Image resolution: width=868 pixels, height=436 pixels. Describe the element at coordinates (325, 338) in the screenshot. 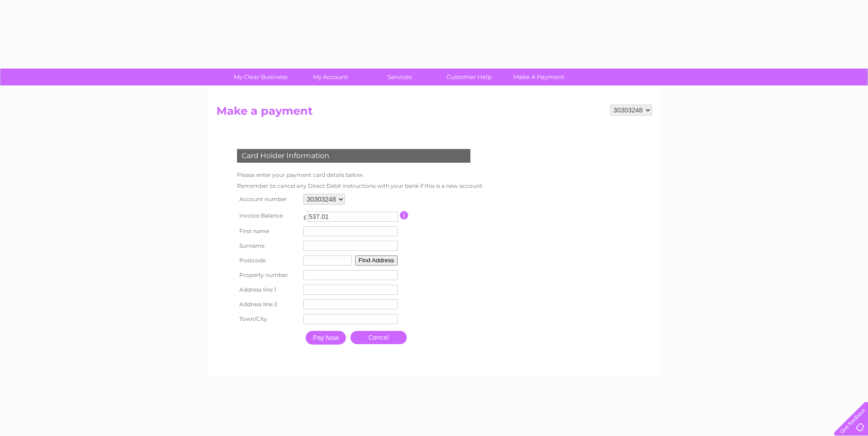

I see `input: Pay Now` at that location.